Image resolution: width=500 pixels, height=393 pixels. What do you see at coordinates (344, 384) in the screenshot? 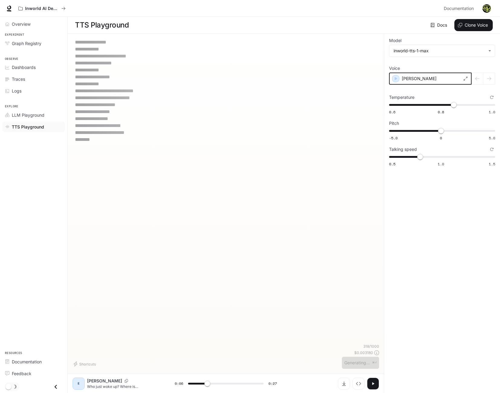
I see `button: Download audio` at bounding box center [344, 384].